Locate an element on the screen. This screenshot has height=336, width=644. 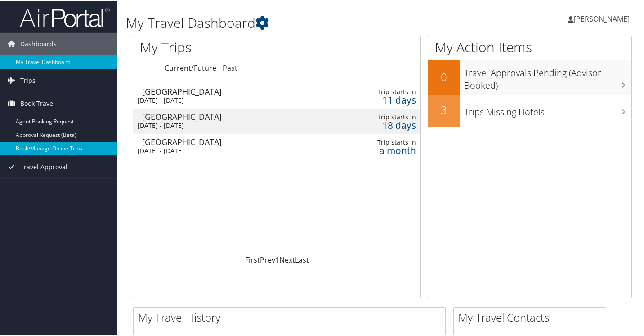
div: 11 days is located at coordinates (387, 99).